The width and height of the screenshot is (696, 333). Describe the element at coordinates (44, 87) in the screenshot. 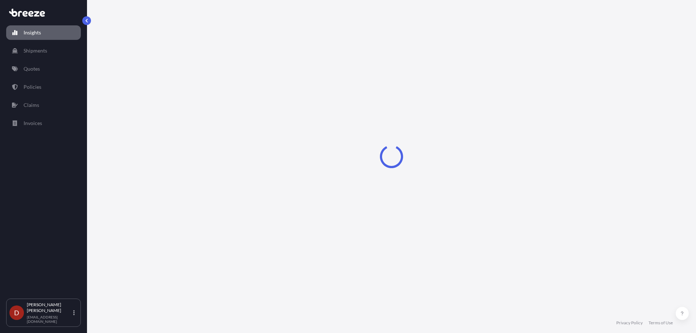

I see `a: Policies` at that location.